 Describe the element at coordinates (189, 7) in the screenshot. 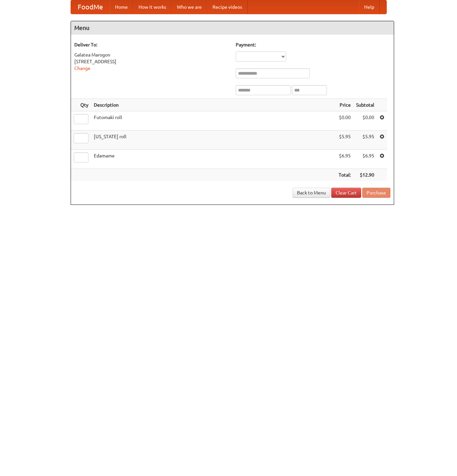

I see `a: Who we are` at that location.